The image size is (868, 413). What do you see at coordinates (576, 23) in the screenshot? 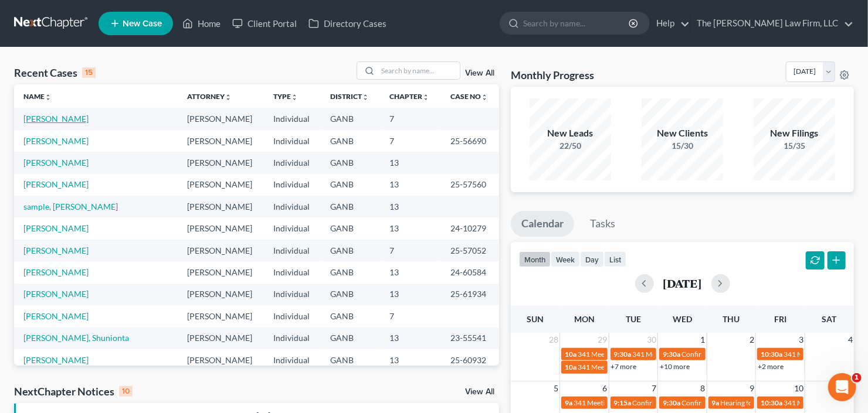
I see `input: Search by name...` at bounding box center [576, 23].